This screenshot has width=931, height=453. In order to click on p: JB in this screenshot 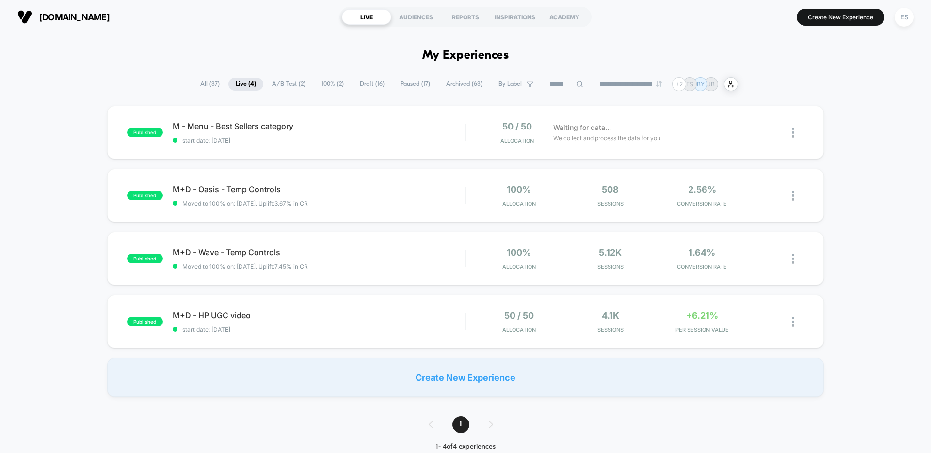, I will do `click(711, 84)`.